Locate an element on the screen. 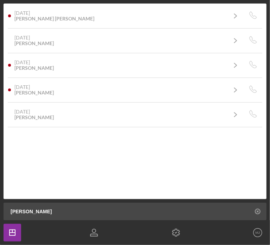 The width and height of the screenshot is (270, 245). time: 2024-02-09 17:29 is located at coordinates (22, 112).